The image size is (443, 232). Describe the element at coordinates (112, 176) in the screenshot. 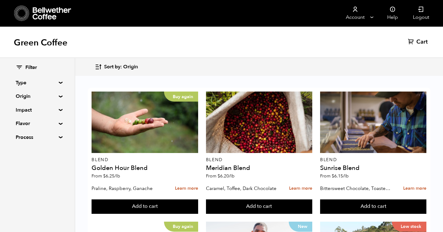

I see `bdi: 6.25` at that location.